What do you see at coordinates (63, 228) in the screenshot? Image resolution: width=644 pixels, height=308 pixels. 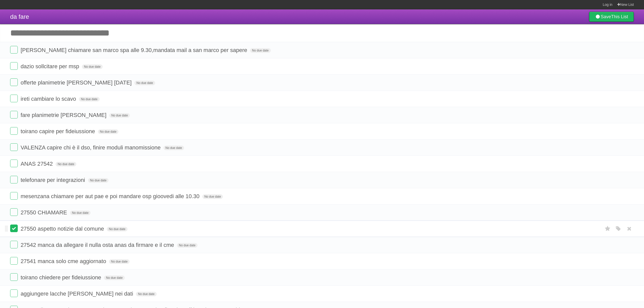 I see `span: 27550 aspetto notizie dal comune` at bounding box center [63, 228].